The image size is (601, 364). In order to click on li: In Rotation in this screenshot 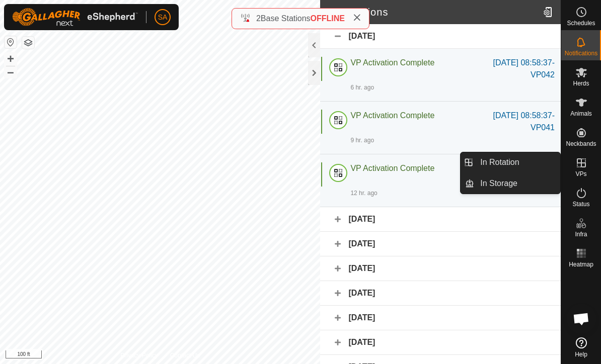, I will do `click(510, 163)`.